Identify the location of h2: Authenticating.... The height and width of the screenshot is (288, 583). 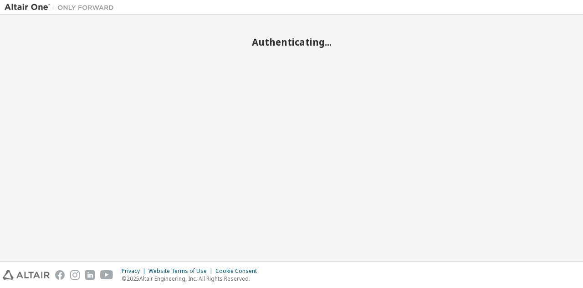
(292, 42).